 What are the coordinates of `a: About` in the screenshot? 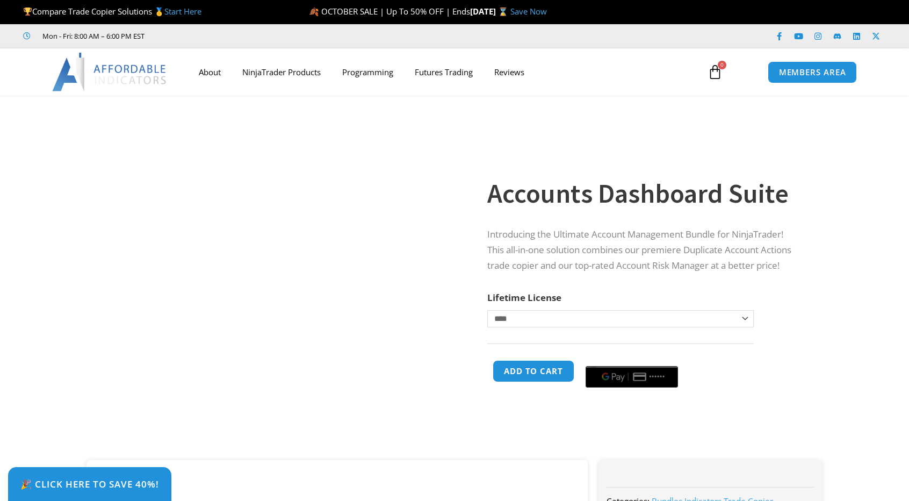 It's located at (210, 72).